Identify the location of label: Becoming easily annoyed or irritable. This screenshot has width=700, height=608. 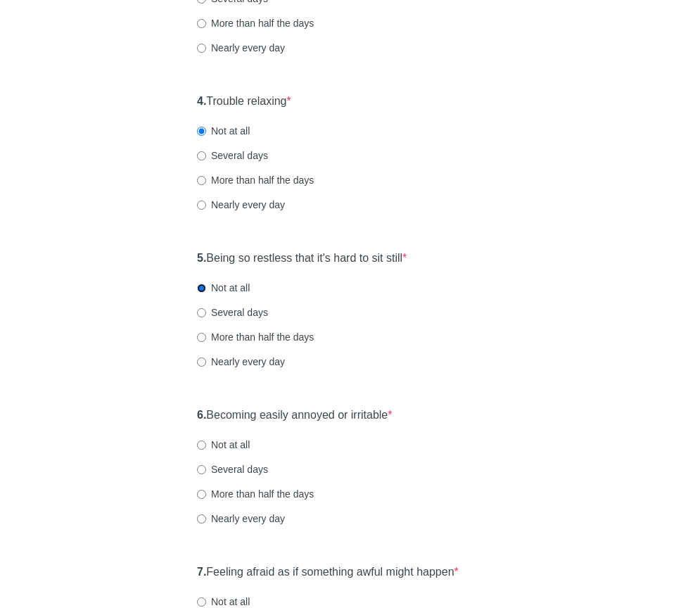
(295, 415).